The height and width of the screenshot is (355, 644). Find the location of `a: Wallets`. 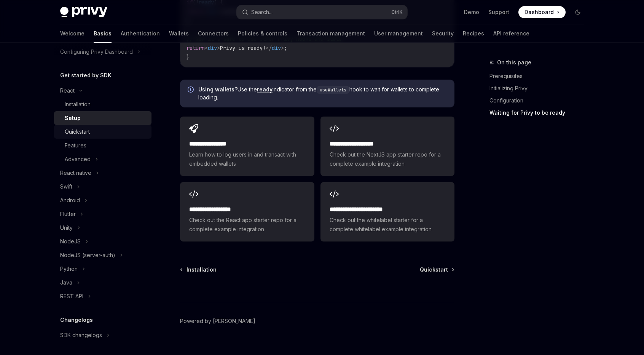

a: Wallets is located at coordinates (179, 34).